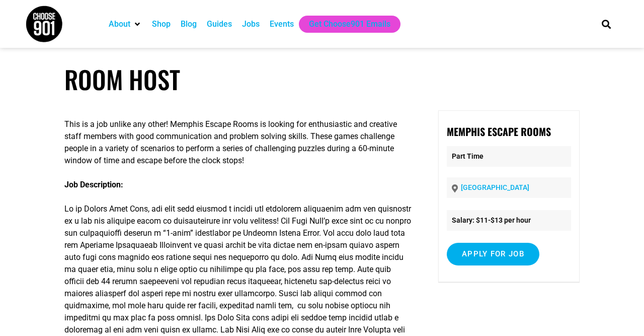  I want to click on div: Shop, so click(161, 24).